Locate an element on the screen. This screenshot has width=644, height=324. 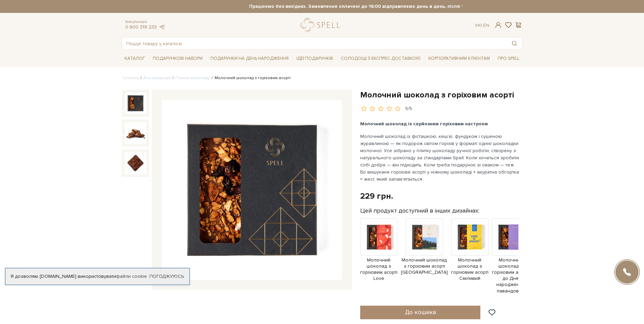
a: Вся продукція is located at coordinates (157, 78).